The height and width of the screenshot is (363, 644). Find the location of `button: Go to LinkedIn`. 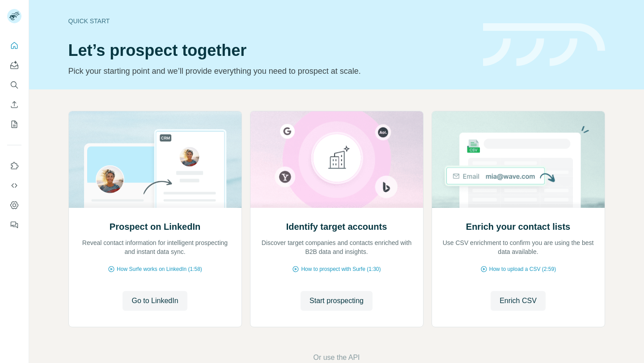

button: Go to LinkedIn is located at coordinates (155, 301).